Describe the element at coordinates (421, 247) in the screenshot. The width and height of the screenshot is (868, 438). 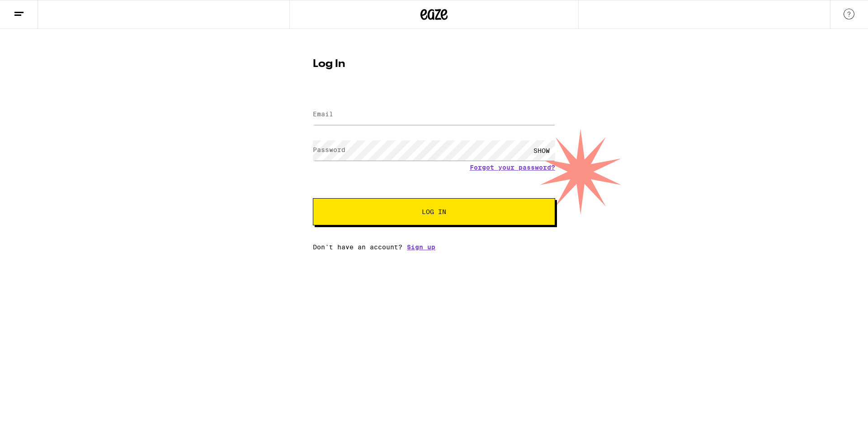
I see `a: Sign up` at that location.